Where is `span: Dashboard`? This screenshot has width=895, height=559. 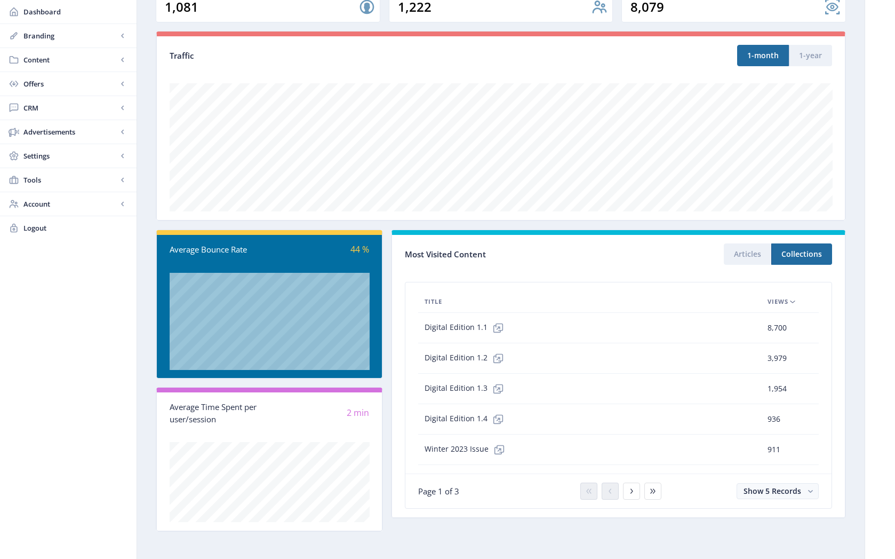 span: Dashboard is located at coordinates (76, 12).